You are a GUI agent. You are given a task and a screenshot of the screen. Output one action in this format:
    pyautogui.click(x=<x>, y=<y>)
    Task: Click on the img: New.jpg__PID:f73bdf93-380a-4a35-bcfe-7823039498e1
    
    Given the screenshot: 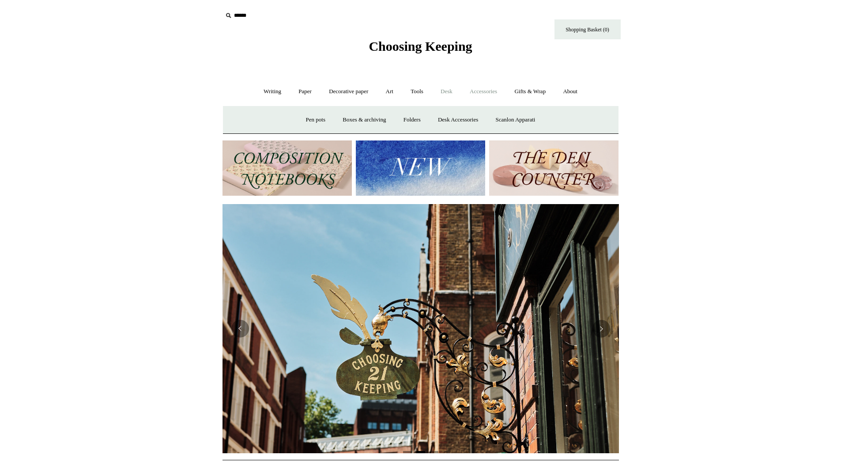 What is the action you would take?
    pyautogui.click(x=420, y=168)
    